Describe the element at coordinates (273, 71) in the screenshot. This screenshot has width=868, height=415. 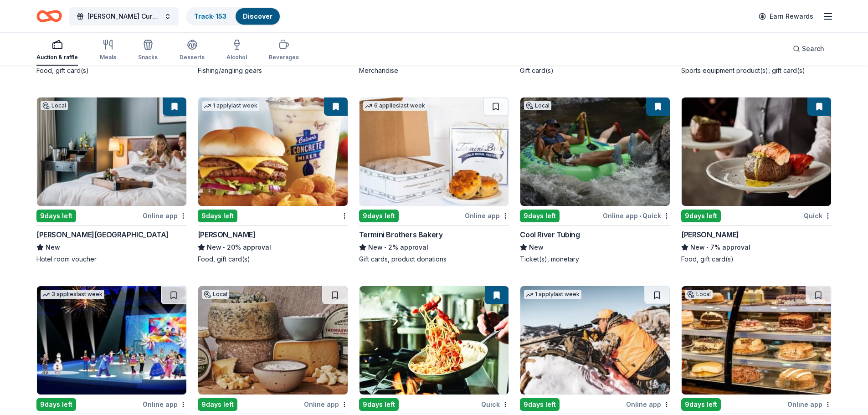
I see `div: Fishing/angling gears` at that location.